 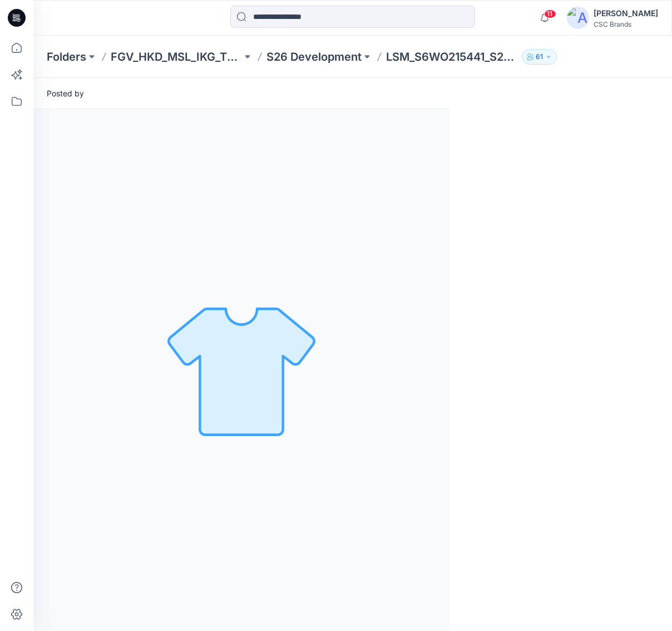 I want to click on a: FGV_HKD_MSL_IKG_TNG_GJ2_HAL, so click(x=177, y=57).